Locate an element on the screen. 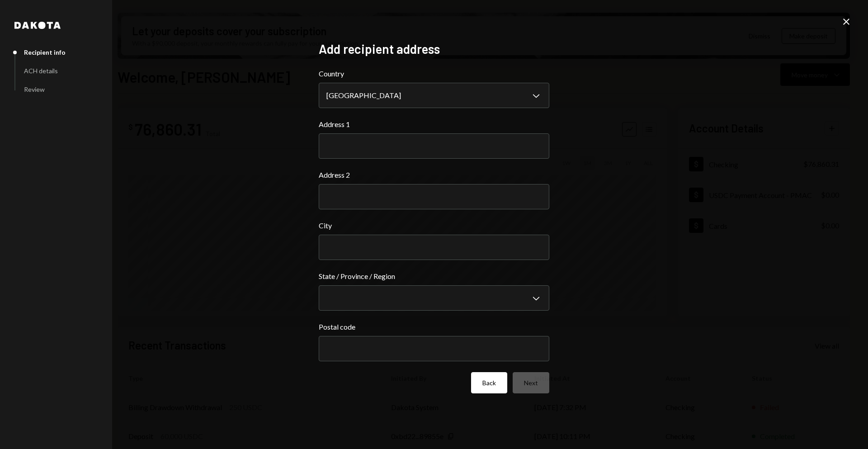  h2: Add recipient address is located at coordinates (434, 49).